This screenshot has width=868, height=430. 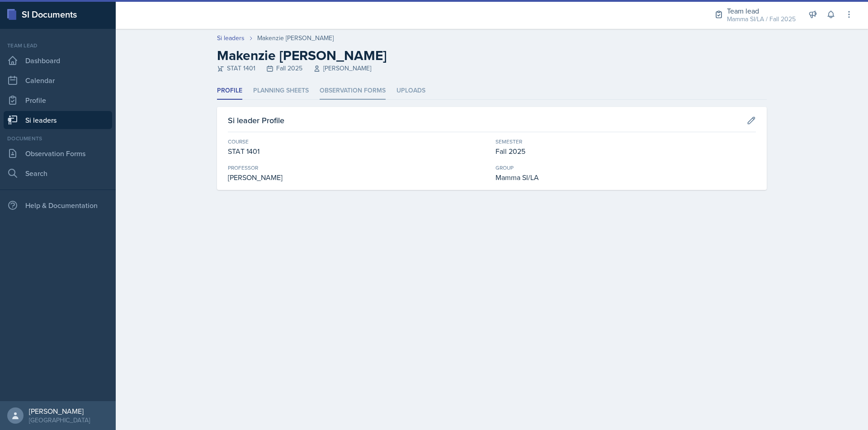 I want to click on div: Professor, so click(x=358, y=168).